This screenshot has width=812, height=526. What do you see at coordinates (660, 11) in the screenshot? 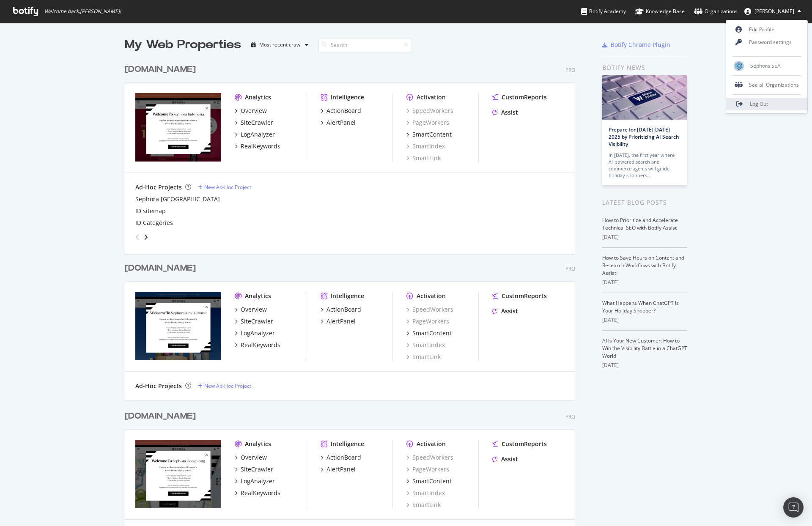
I see `div: Knowledge Base` at bounding box center [660, 11].